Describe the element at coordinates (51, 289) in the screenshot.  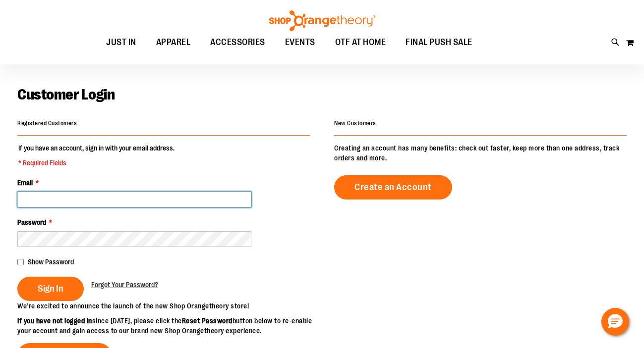
I see `span: Sign In` at that location.